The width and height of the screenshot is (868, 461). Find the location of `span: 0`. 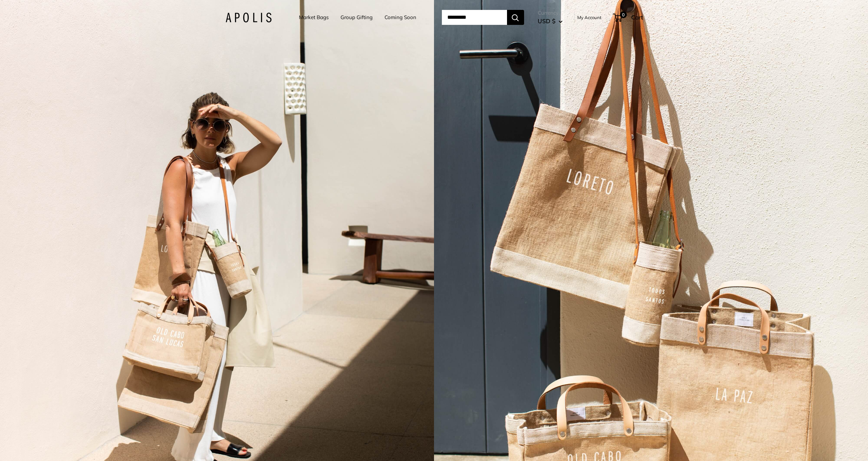

span: 0 is located at coordinates (623, 14).